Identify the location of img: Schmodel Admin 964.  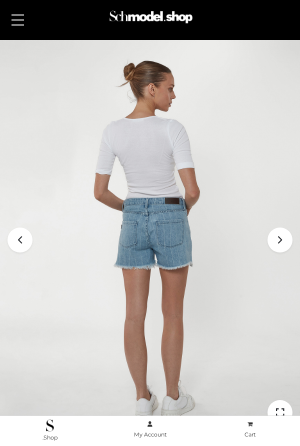
(151, 19).